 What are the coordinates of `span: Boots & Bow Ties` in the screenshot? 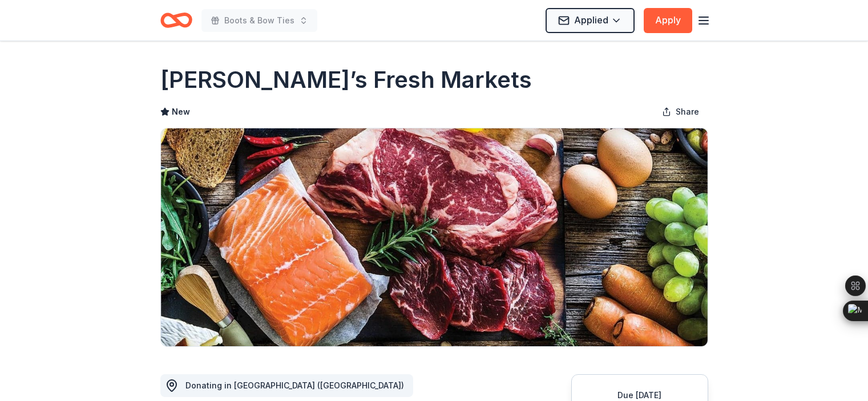 It's located at (259, 21).